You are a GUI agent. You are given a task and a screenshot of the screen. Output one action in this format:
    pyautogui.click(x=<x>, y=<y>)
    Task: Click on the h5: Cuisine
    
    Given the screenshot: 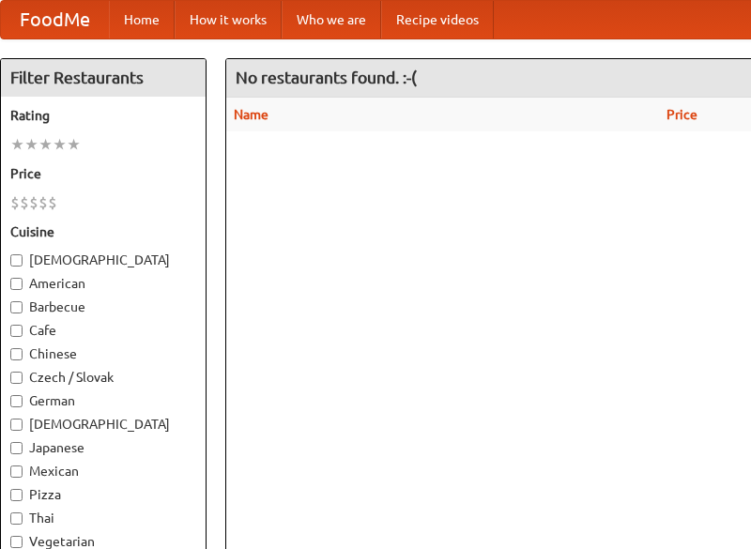 What is the action you would take?
    pyautogui.click(x=103, y=232)
    